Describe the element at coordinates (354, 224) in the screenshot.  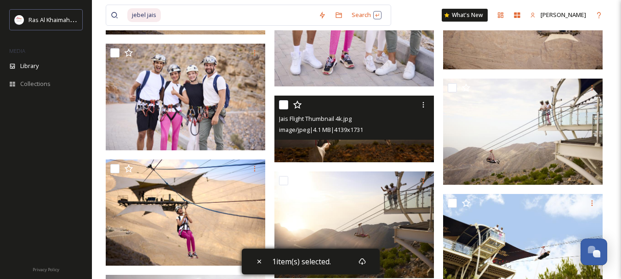
I see `img: Jais Flight HERO 02.jpg` at that location.